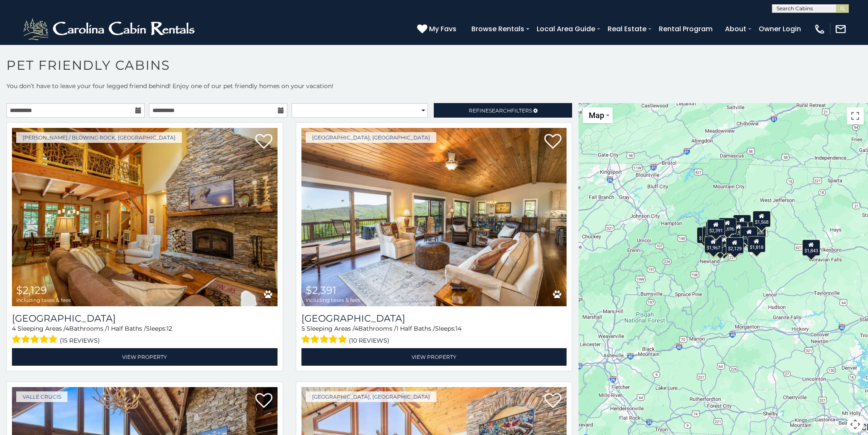 The image size is (868, 435). Describe the element at coordinates (686, 28) in the screenshot. I see `a: Rental Program` at that location.